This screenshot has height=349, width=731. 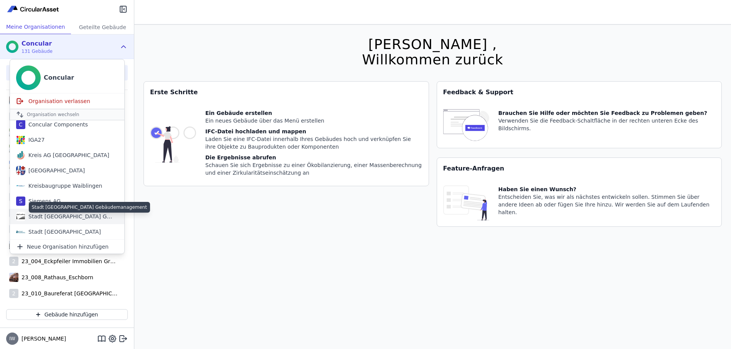 I want to click on img: 22_186_Bauamt Erlangen-Nürnberg_Himbeerpalast, so click(x=14, y=100).